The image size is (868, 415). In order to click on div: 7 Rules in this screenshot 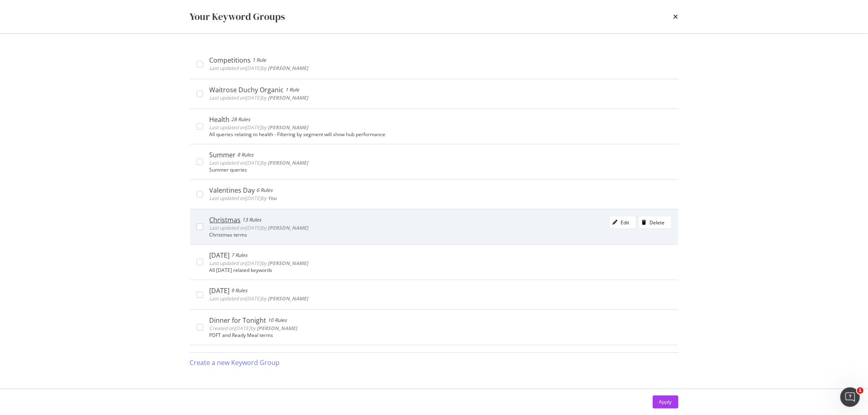, I will do `click(240, 256)`.